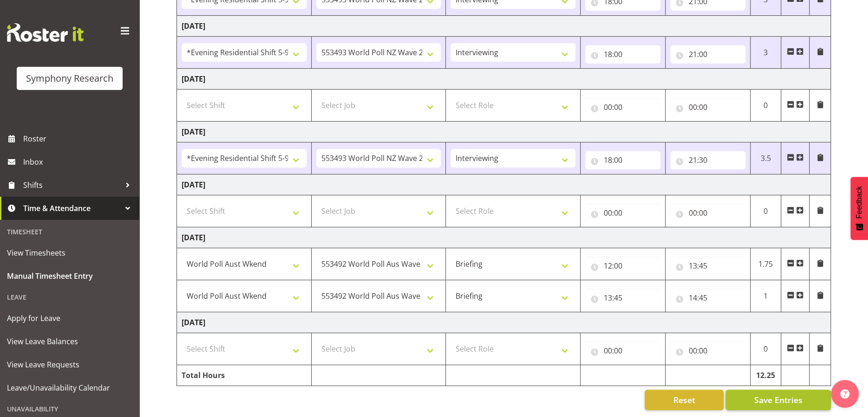 The height and width of the screenshot is (417, 868). What do you see at coordinates (69, 319) in the screenshot?
I see `span: Apply for Leave` at bounding box center [69, 319].